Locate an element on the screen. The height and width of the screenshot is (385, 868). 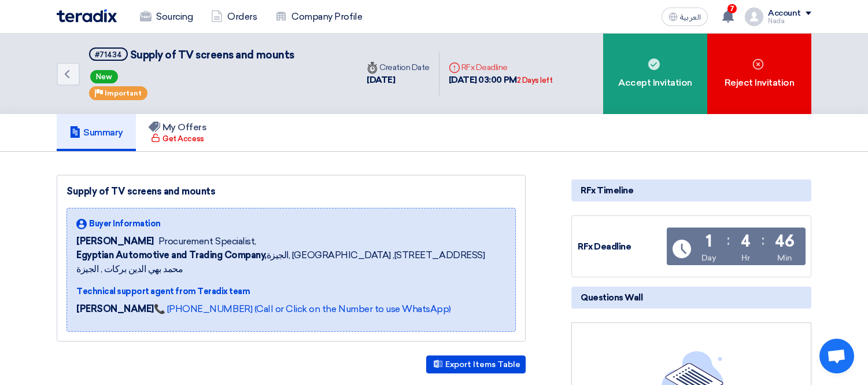
b: Egyptian Automotive and Trading Company, is located at coordinates (171, 255).